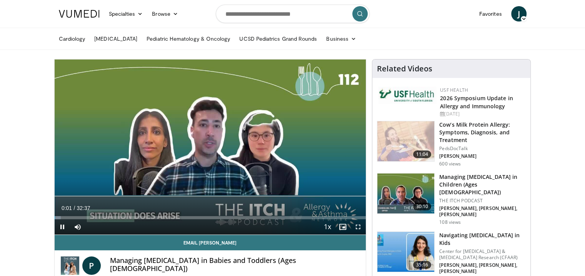 This screenshot has height=276, width=585. What do you see at coordinates (66, 208) in the screenshot?
I see `span: 0:01` at bounding box center [66, 208].